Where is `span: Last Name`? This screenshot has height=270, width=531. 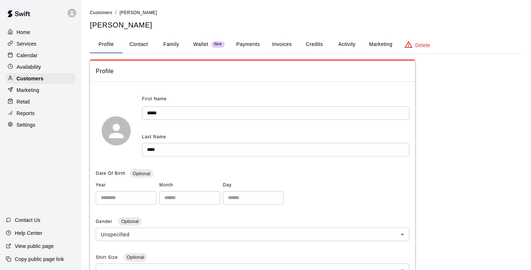 span: Last Name is located at coordinates (154, 137).